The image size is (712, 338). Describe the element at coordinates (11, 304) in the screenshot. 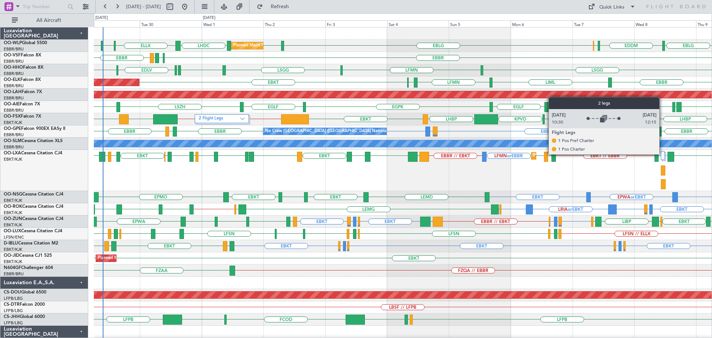

I see `span: CS-DTR` at that location.